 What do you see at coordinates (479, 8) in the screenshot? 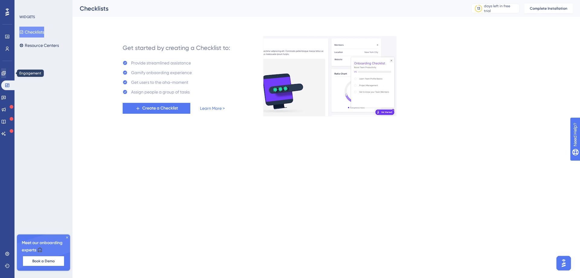
I see `div: 13` at bounding box center [479, 8].